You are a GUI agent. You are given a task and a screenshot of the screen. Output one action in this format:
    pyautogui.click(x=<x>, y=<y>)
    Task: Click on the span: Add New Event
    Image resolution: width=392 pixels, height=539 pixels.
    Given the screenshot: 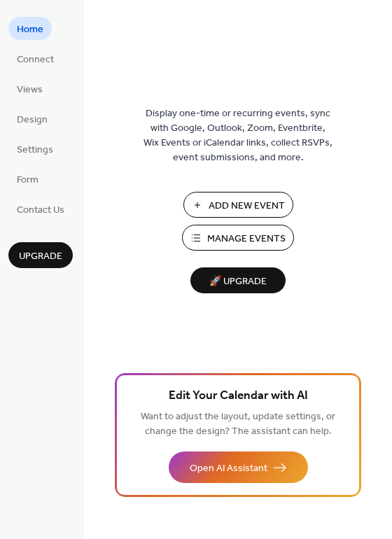 What is the action you would take?
    pyautogui.click(x=246, y=206)
    